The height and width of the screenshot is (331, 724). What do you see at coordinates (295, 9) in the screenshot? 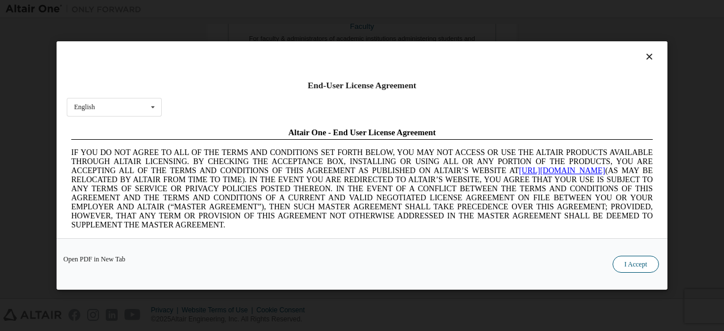
I see `span: Altair One - End User License Agreement` at bounding box center [295, 9].